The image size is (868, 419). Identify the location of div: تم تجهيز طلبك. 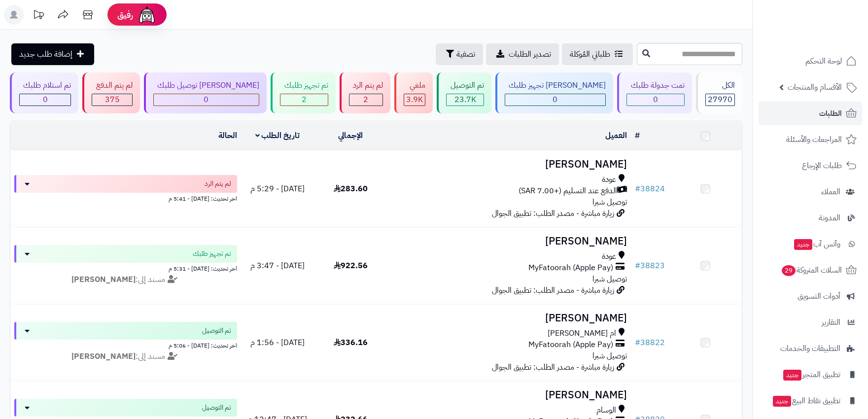
(304, 86).